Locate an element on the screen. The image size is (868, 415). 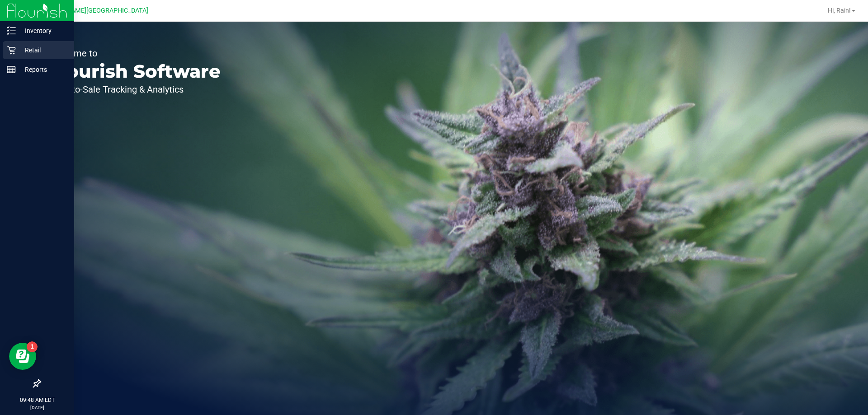
inline-svg: Reports is located at coordinates (11, 70).